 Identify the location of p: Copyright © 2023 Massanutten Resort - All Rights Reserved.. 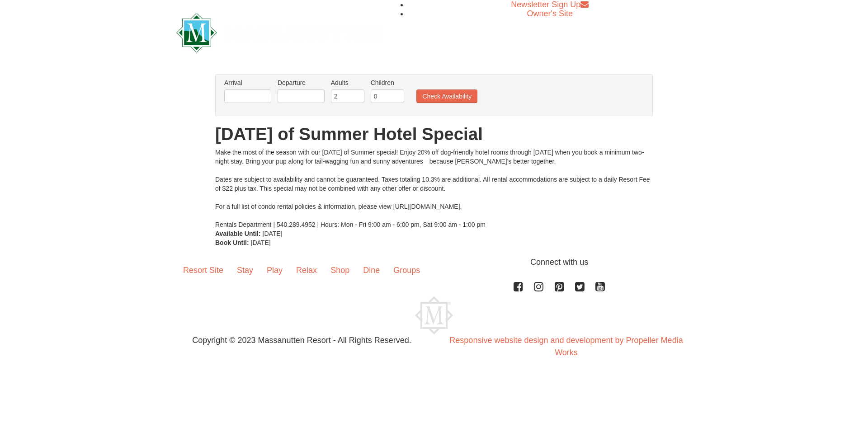
(302, 340).